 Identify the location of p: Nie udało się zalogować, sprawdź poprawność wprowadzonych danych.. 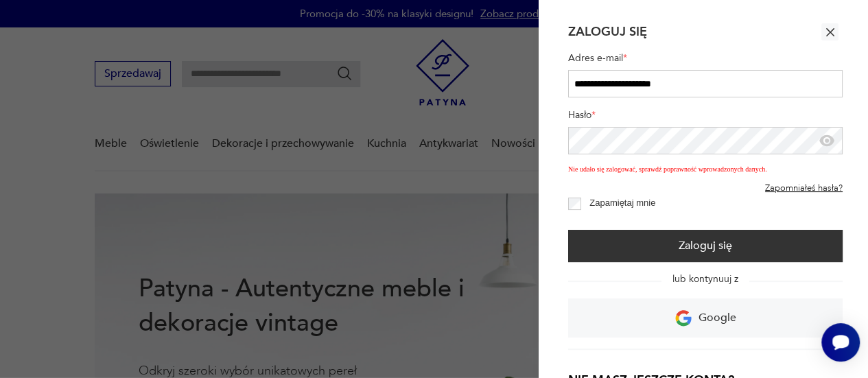
(705, 166).